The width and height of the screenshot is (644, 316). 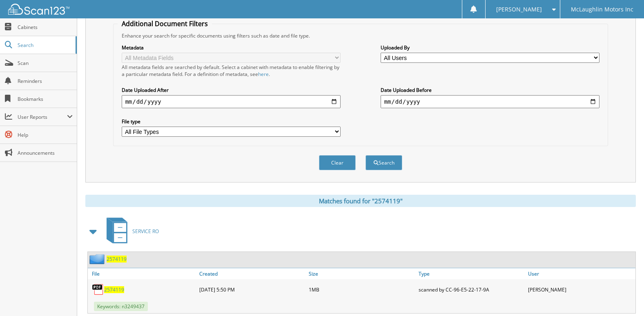 I want to click on div: scanned by CC-96-E5-22-17-9A, so click(x=472, y=289).